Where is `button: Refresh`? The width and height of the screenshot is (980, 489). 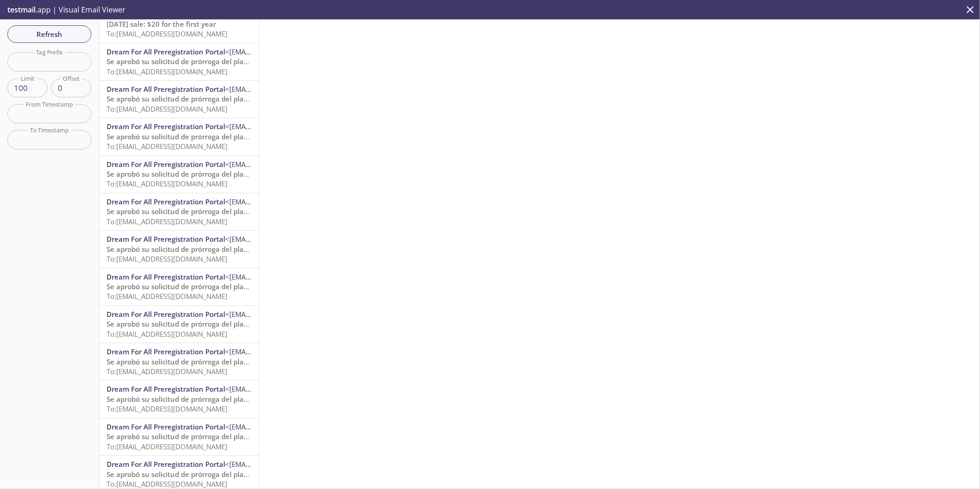
button: Refresh is located at coordinates (49, 34).